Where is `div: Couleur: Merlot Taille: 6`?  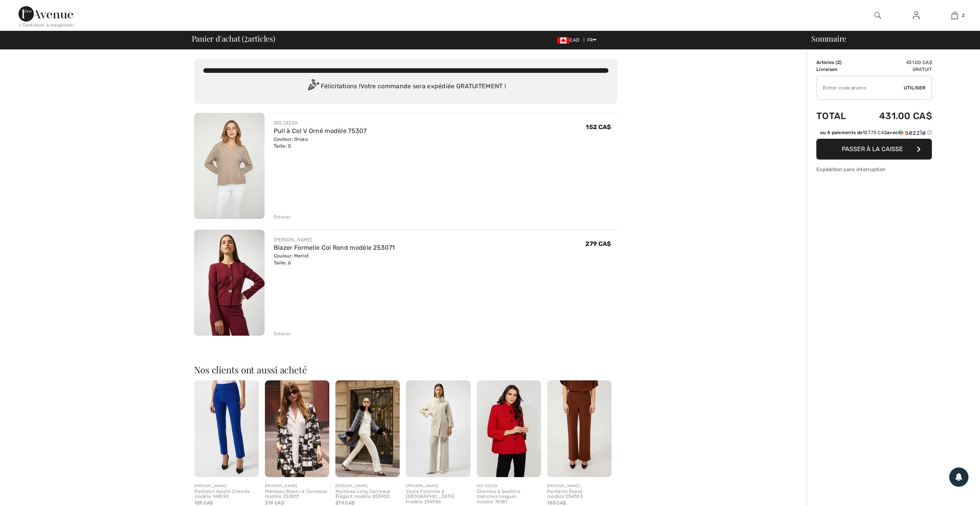
div: Couleur: Merlot Taille: 6 is located at coordinates (335, 259).